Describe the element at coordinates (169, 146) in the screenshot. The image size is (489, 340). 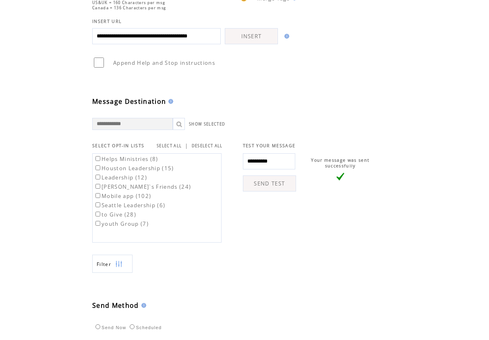
I see `a: SELECT ALL` at that location.